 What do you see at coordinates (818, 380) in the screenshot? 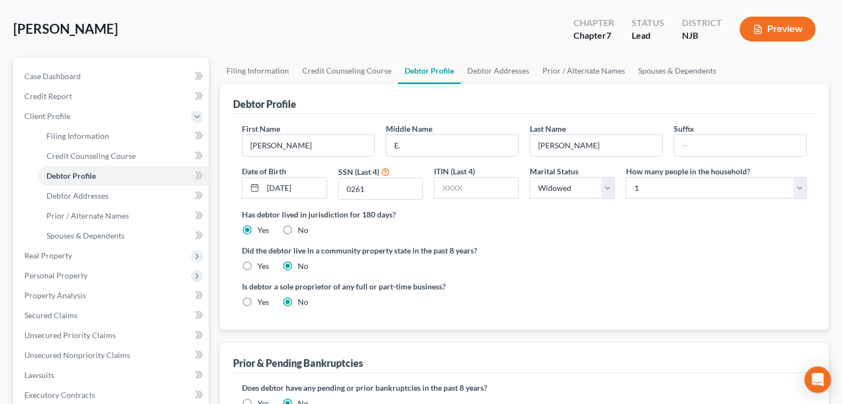
I see `div: Open Intercom Messenger` at bounding box center [818, 380].